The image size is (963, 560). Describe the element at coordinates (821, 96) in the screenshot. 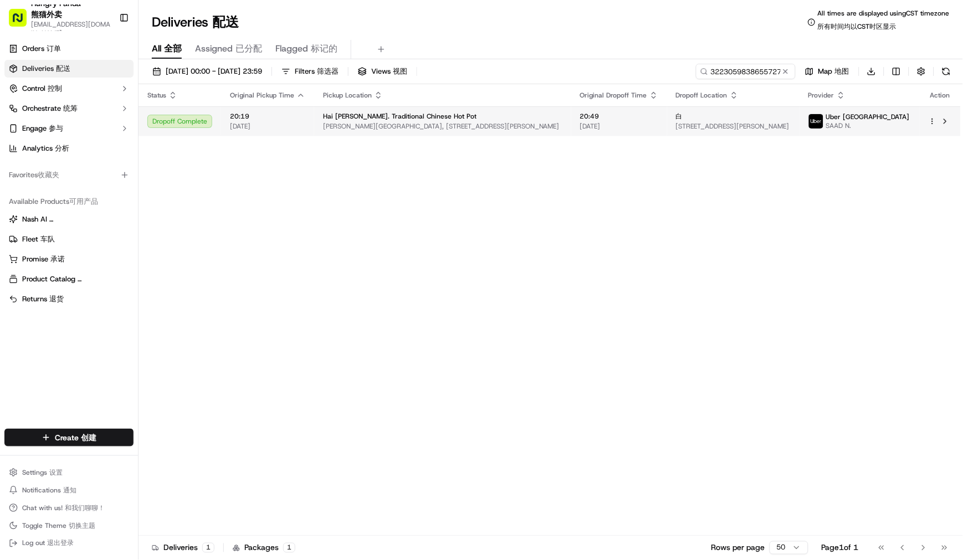

I see `span: Provider` at that location.